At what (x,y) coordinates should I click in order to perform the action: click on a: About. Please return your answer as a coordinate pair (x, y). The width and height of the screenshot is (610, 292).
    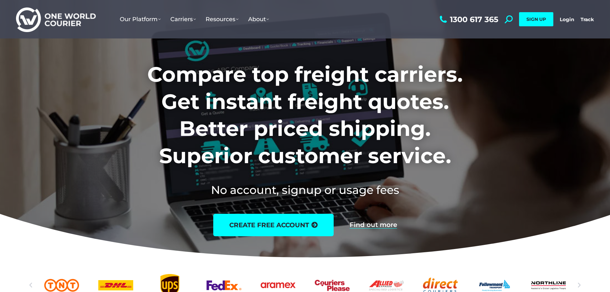
    Looking at the image, I should click on (258, 19).